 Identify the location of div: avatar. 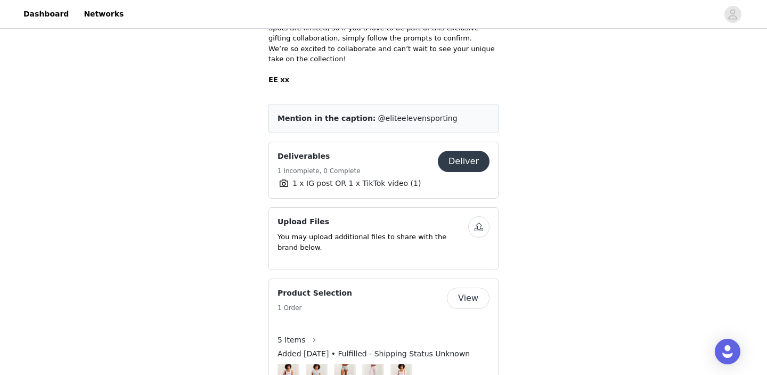
(732, 14).